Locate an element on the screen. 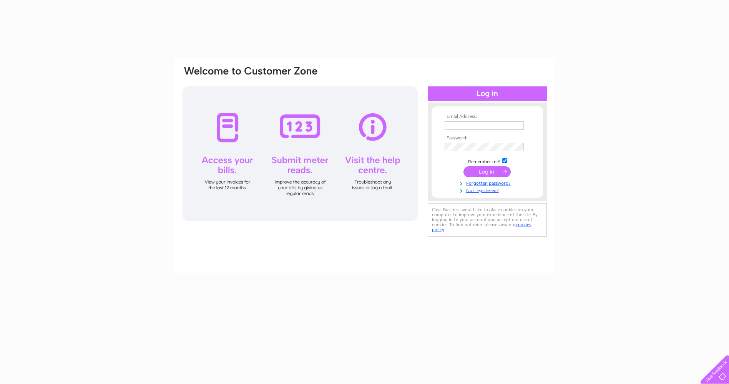  th: Password: is located at coordinates (487, 138).